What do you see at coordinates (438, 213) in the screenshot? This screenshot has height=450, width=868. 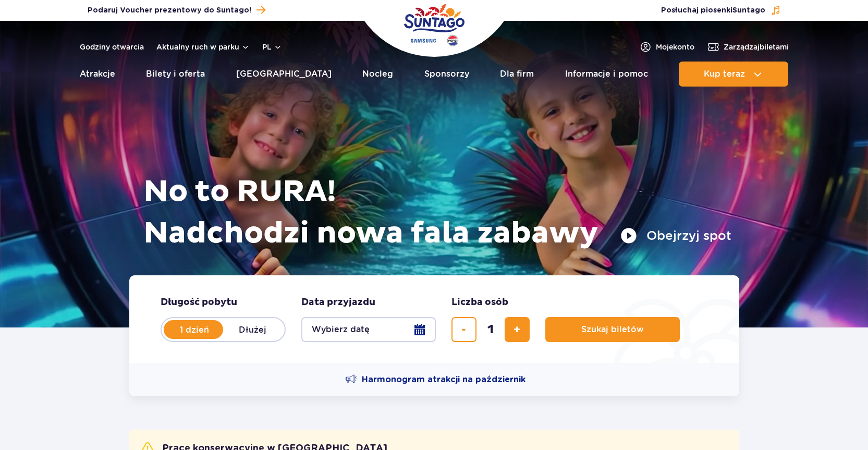 I see `h1: No to RURA! Nadchodzi nowa fala zabawy` at bounding box center [438, 213].